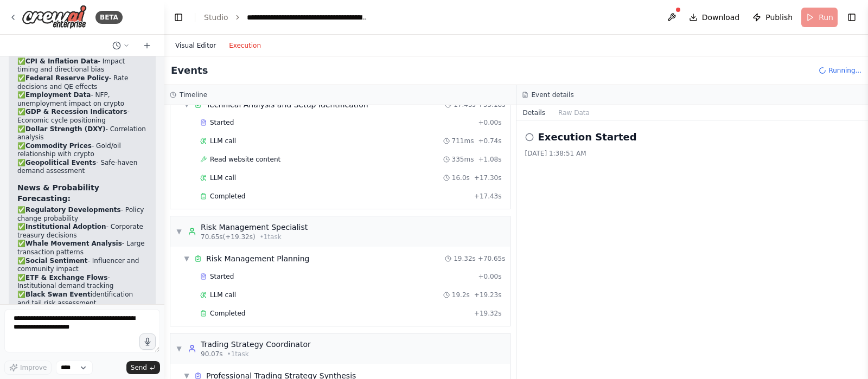 Image resolution: width=868 pixels, height=379 pixels. Describe the element at coordinates (257, 259) in the screenshot. I see `div: Risk Management Planning` at that location.